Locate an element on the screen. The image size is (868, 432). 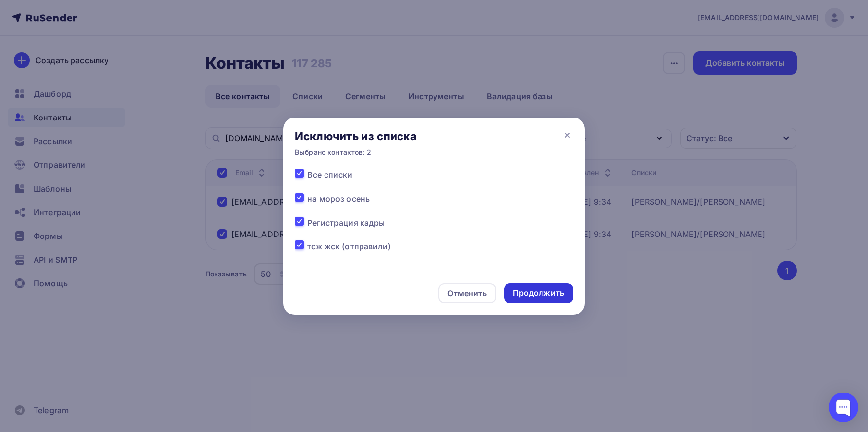
div: Выбрано контактов: 2 is located at coordinates (356, 152).